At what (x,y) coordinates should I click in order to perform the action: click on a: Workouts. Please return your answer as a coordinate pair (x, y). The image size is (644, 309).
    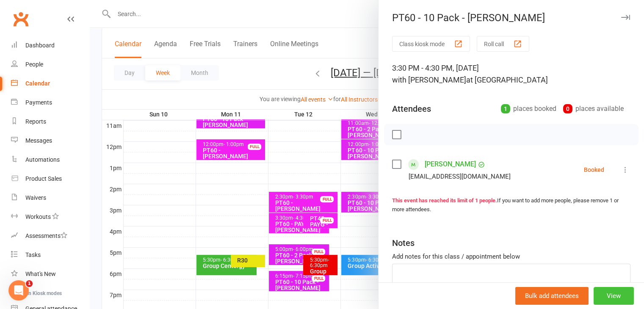
    Looking at the image, I should click on (50, 217).